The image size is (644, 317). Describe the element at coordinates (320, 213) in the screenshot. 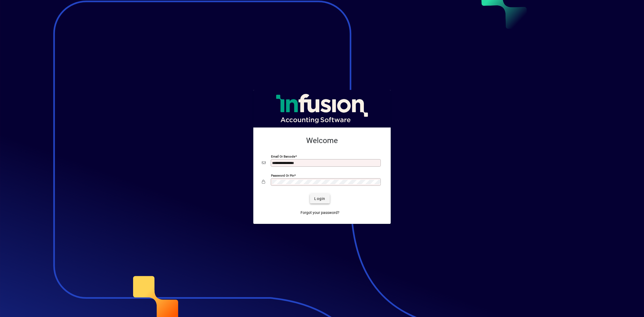

I see `a: Forgot your password?` at that location.